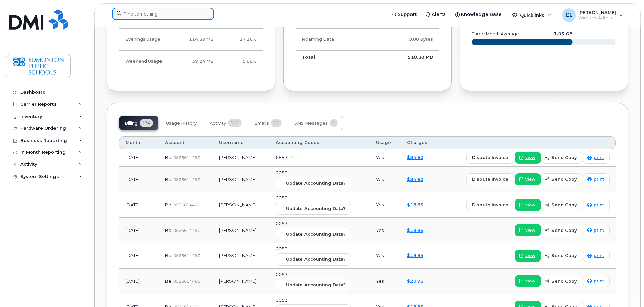 The height and width of the screenshot is (307, 644). What do you see at coordinates (593, 15) in the screenshot?
I see `div: Conrad Lutz` at bounding box center [593, 15].